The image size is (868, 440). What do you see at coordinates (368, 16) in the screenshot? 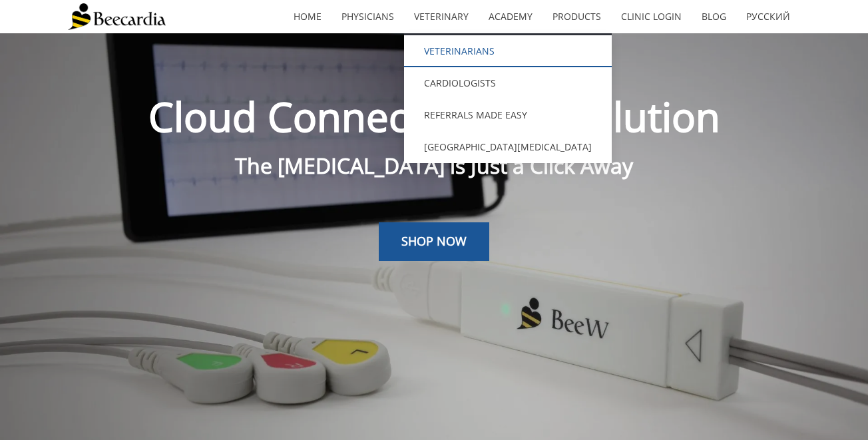
I see `a: Physicians` at bounding box center [368, 16].